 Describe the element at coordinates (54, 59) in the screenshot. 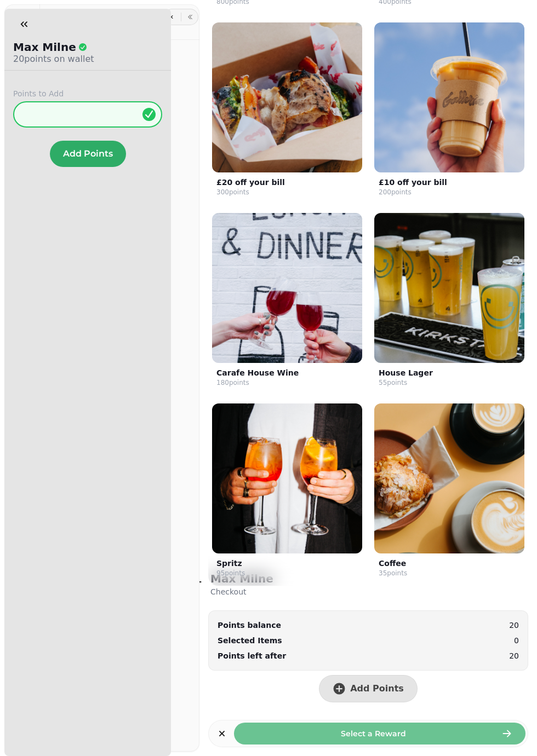

I see `p: 20 points on wallet` at that location.